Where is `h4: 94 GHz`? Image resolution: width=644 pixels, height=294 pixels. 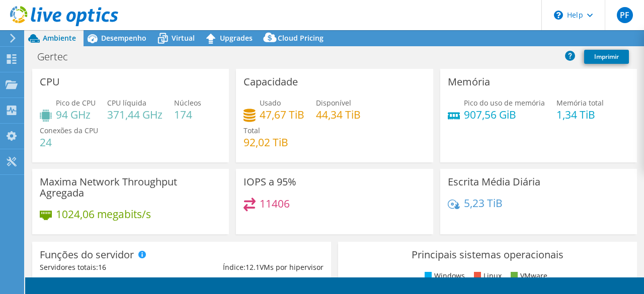
h4: 94 GHz is located at coordinates (75, 114).